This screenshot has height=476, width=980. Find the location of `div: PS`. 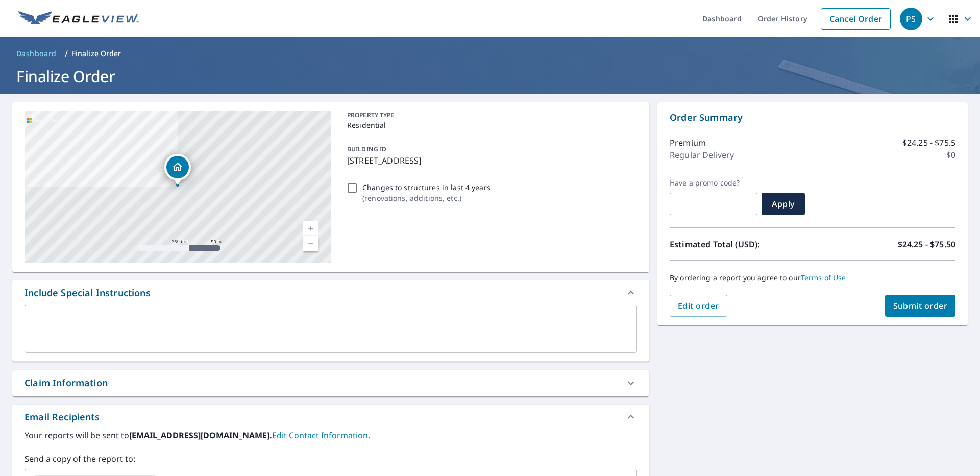

div: PS is located at coordinates (911, 19).